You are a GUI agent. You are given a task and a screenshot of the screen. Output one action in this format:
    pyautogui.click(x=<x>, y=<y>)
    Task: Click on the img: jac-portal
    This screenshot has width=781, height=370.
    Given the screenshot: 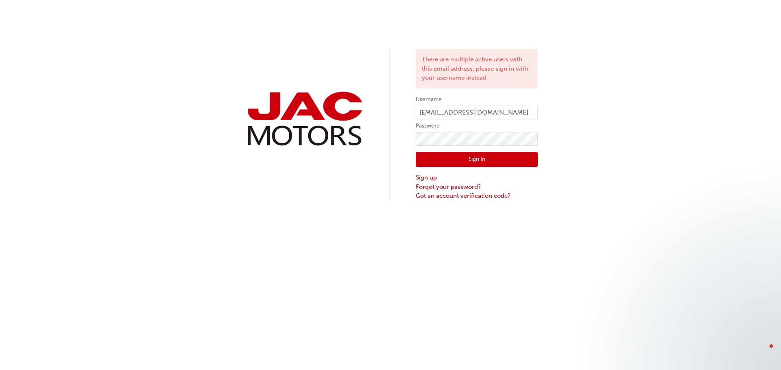 What is the action you would take?
    pyautogui.click(x=304, y=119)
    